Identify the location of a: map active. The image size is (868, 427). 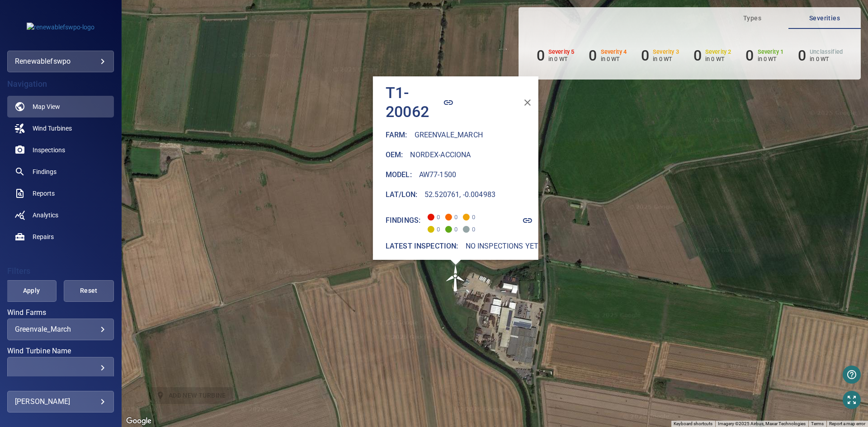
(61, 107).